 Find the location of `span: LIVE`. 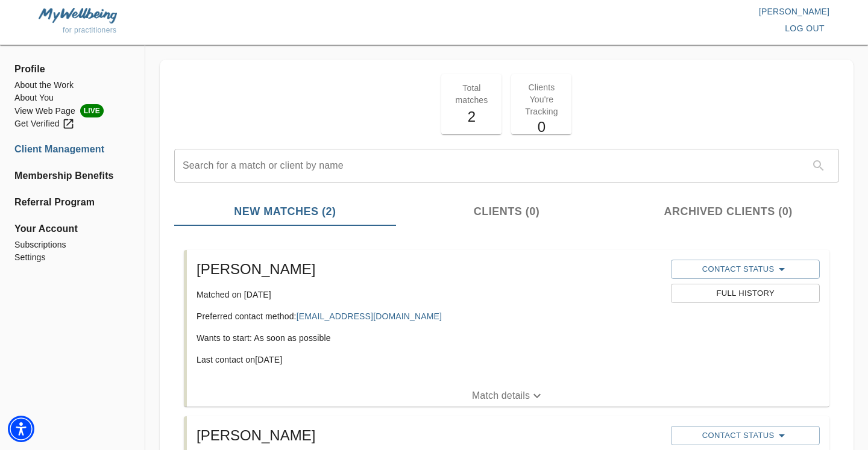

span: LIVE is located at coordinates (92, 111).